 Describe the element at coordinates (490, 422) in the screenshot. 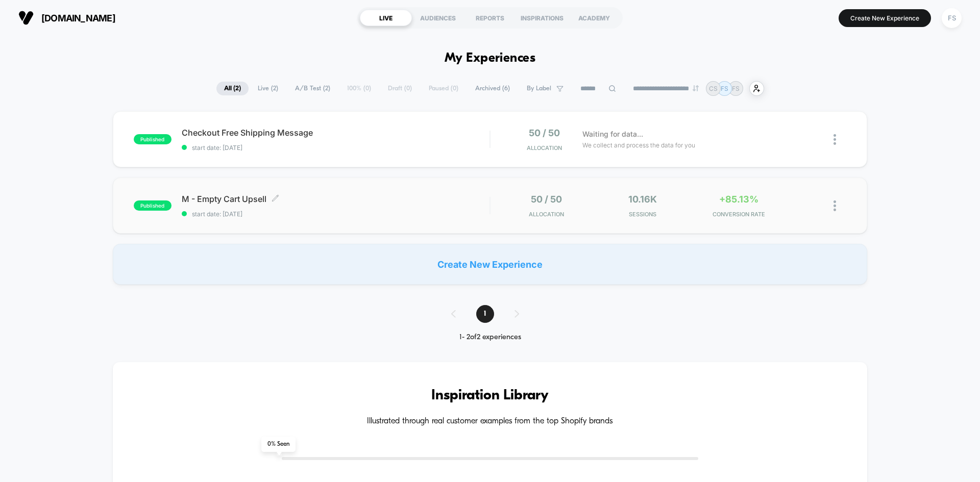

I see `h4: Illustrated through real customer examples from the top Shopify brands` at that location.